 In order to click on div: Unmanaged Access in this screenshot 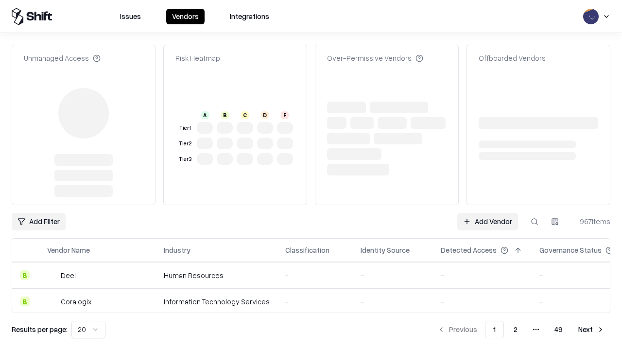, I will do `click(62, 58)`.